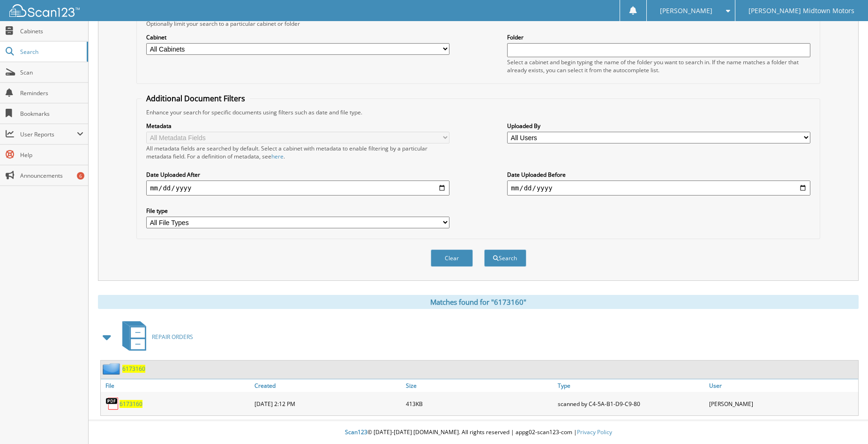 Image resolution: width=868 pixels, height=444 pixels. What do you see at coordinates (44, 10) in the screenshot?
I see `img: scan123-logo-white.svg` at bounding box center [44, 10].